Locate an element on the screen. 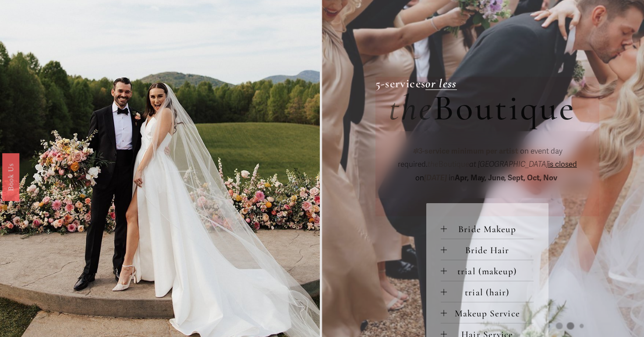 This screenshot has width=644, height=337. button: Bride Hair is located at coordinates (487, 249).